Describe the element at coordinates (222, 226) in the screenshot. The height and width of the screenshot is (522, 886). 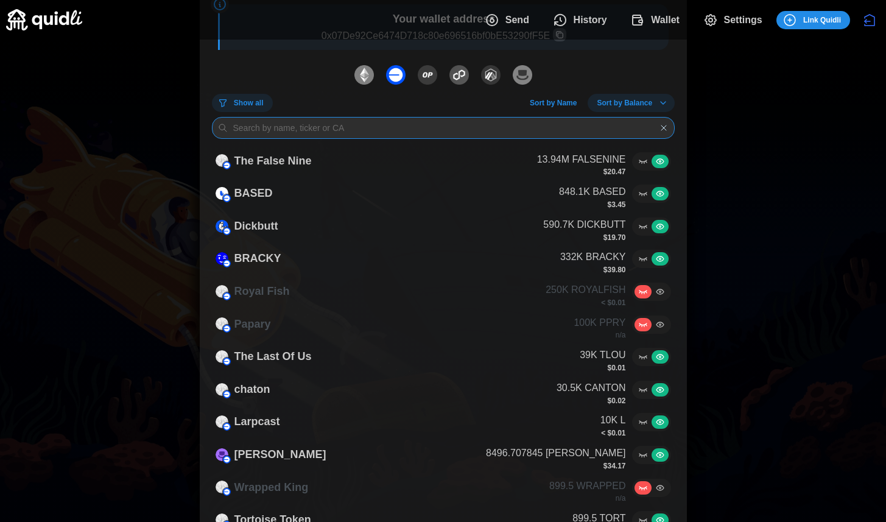
I see `img: DICKBUTT (on Base)` at that location.